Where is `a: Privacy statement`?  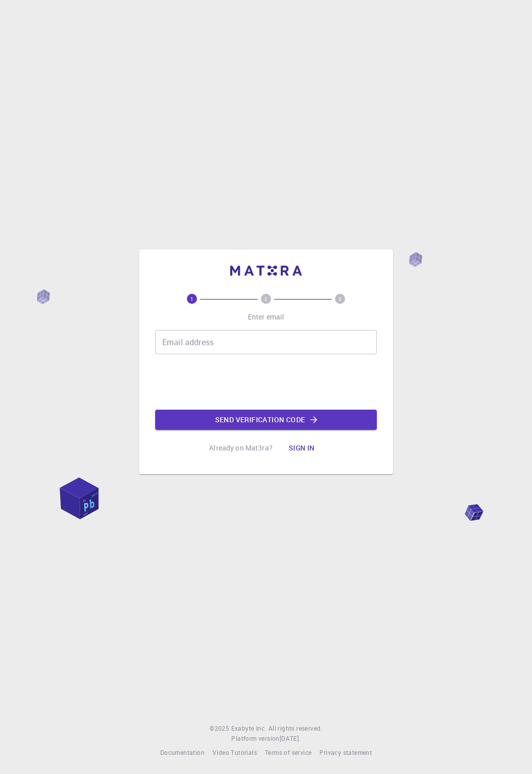 a: Privacy statement is located at coordinates (346, 753).